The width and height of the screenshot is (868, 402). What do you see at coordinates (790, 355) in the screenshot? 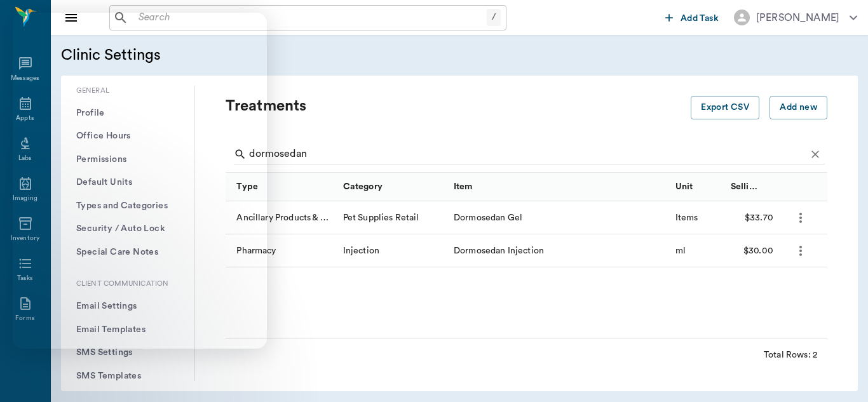
I see `div: Total Rows: 2` at bounding box center [790, 355].